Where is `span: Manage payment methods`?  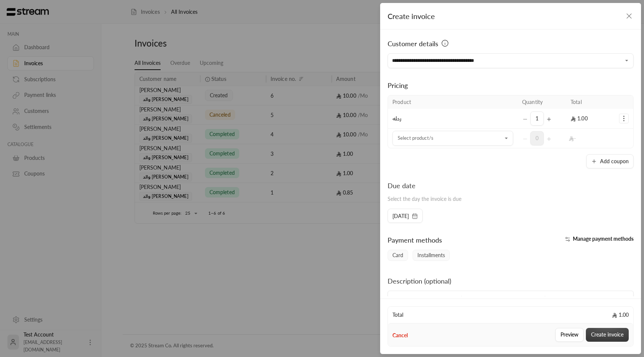 span: Manage payment methods is located at coordinates (603, 238).